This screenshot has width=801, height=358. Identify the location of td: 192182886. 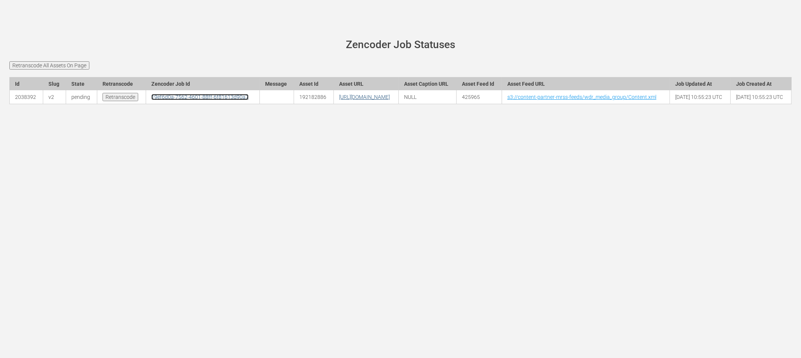
(314, 97).